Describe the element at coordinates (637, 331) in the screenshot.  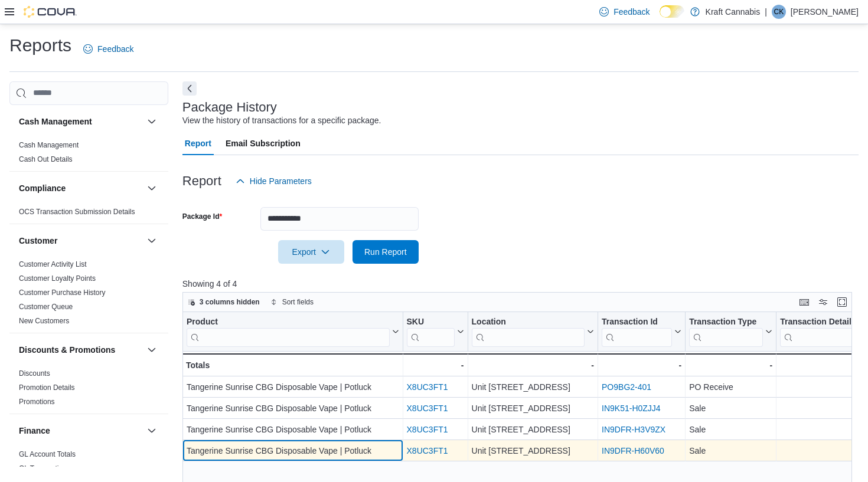
I see `div: Transaction Id URL` at that location.